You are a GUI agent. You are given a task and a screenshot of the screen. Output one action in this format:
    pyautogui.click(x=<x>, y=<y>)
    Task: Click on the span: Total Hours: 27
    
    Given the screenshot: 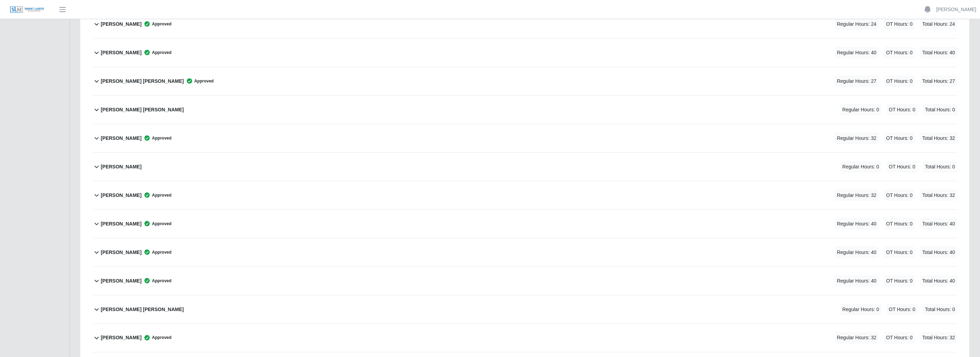 What is the action you would take?
    pyautogui.click(x=939, y=81)
    